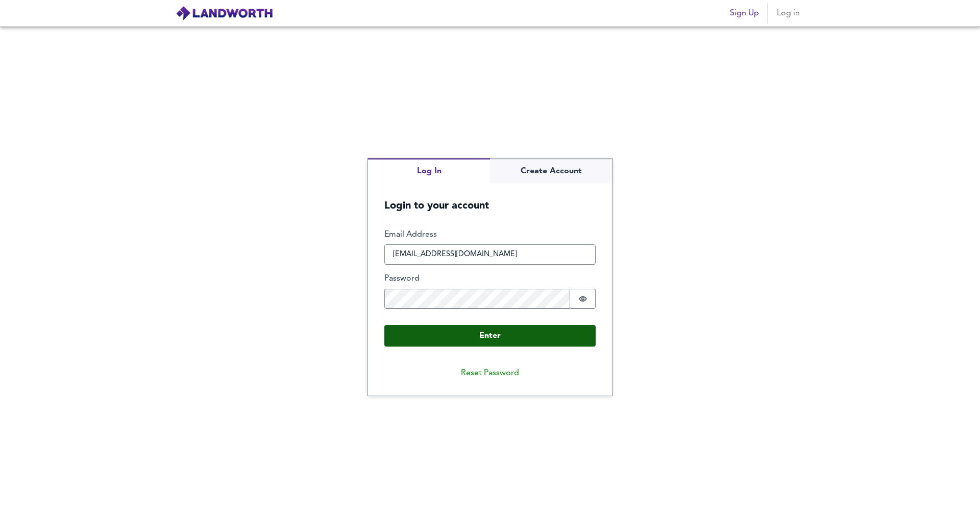 This screenshot has height=527, width=980. Describe the element at coordinates (744, 14) in the screenshot. I see `span: Sign Up` at that location.